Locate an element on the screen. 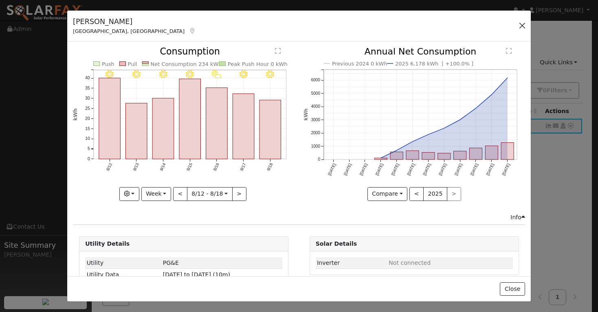 The image size is (598, 312). td: Utility Data is located at coordinates (123, 275).